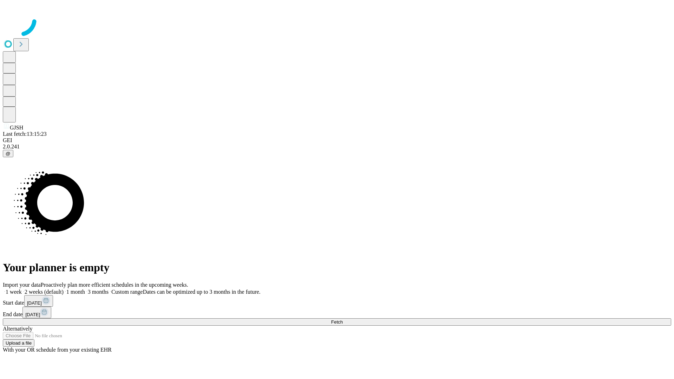  What do you see at coordinates (114, 285) in the screenshot?
I see `span: Proactively plan more efficient schedules in the upcoming weeks.` at bounding box center [114, 285].